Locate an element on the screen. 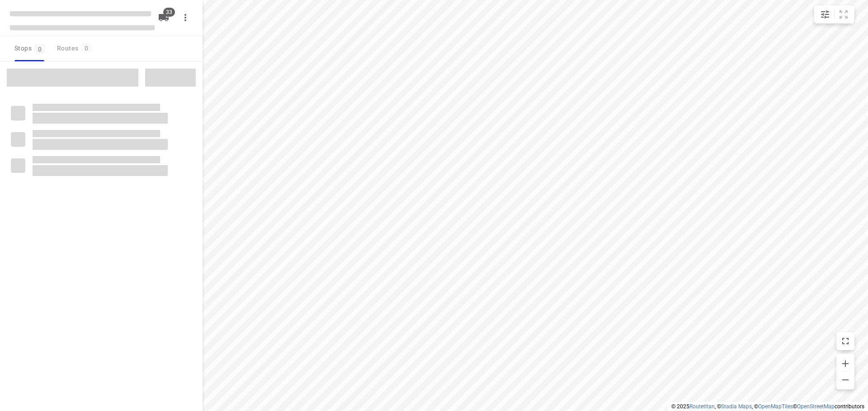 Image resolution: width=868 pixels, height=411 pixels. div: small contained button group is located at coordinates (834, 14).